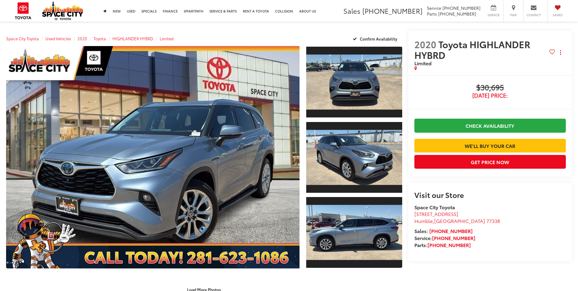 The height and width of the screenshot is (291, 578). What do you see at coordinates (100, 38) in the screenshot?
I see `span: Toyota` at bounding box center [100, 38].